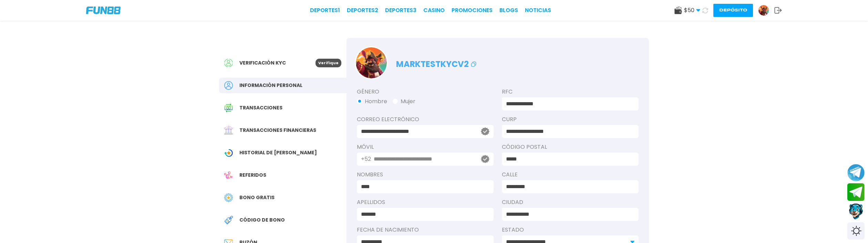 This screenshot has height=243, width=868. Describe the element at coordinates (733, 10) in the screenshot. I see `button: Depósito` at that location.